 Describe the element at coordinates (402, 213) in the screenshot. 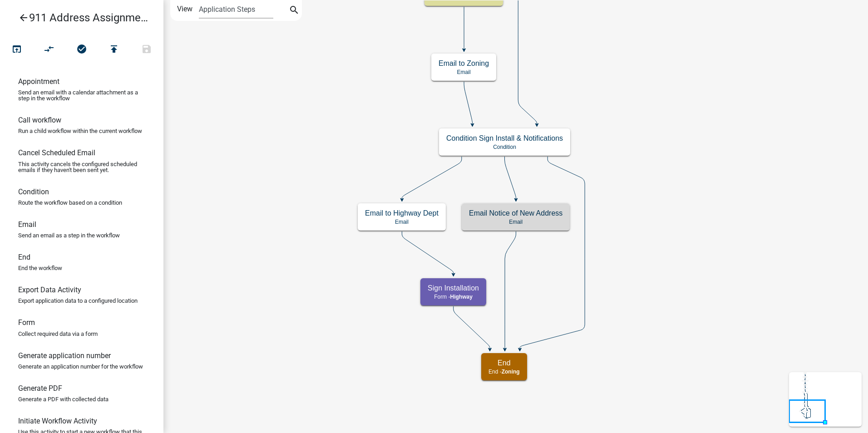

I see `h5: Email to Highway Dept` at that location.